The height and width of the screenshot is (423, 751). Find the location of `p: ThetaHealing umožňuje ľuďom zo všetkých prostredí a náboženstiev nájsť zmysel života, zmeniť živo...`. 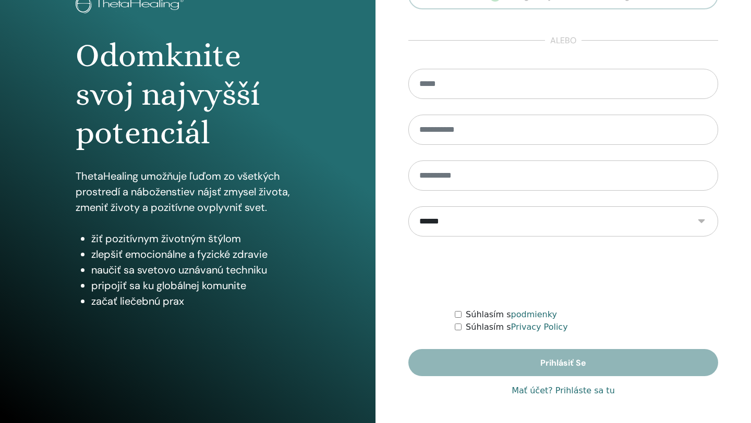

p: ThetaHealing umožňuje ľuďom zo všetkých prostredí a náboženstiev nájsť zmysel života, zmeniť živo... is located at coordinates (188, 192).